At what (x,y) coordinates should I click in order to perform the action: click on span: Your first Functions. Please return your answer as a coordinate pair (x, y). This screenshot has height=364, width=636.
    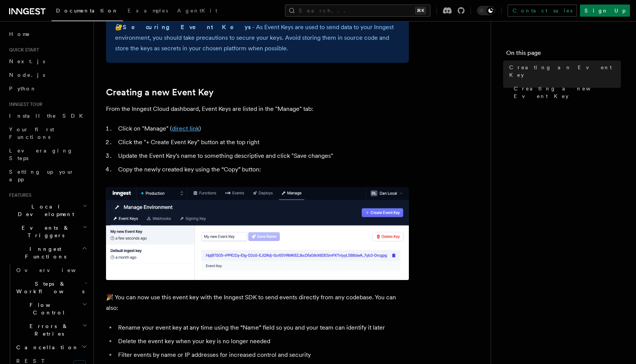
    Looking at the image, I should click on (31, 133).